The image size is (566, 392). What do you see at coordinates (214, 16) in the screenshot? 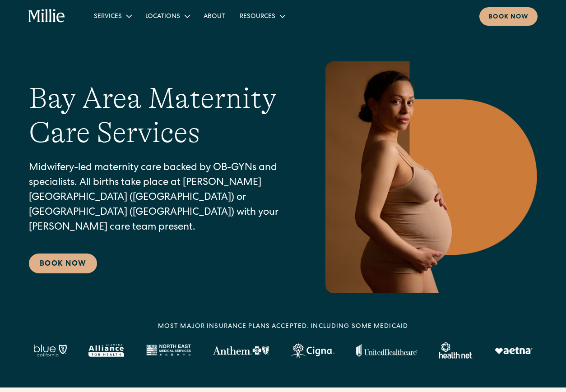
I see `a: About` at bounding box center [214, 16].